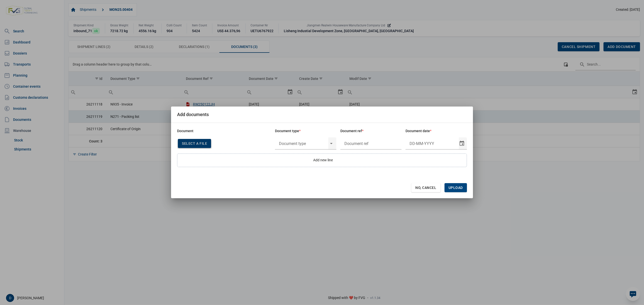  Describe the element at coordinates (224, 131) in the screenshot. I see `div: Document` at that location.